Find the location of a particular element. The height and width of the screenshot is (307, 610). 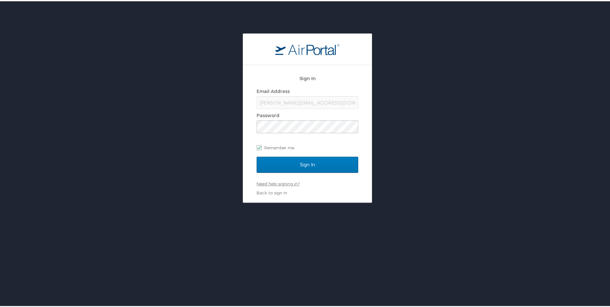

h2: Sign In is located at coordinates (308, 77).